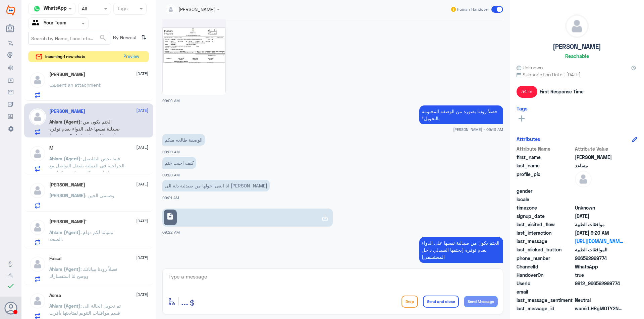 Image resolution: width=644 pixels, height=319 pixels. I want to click on span: UserId, so click(545, 283).